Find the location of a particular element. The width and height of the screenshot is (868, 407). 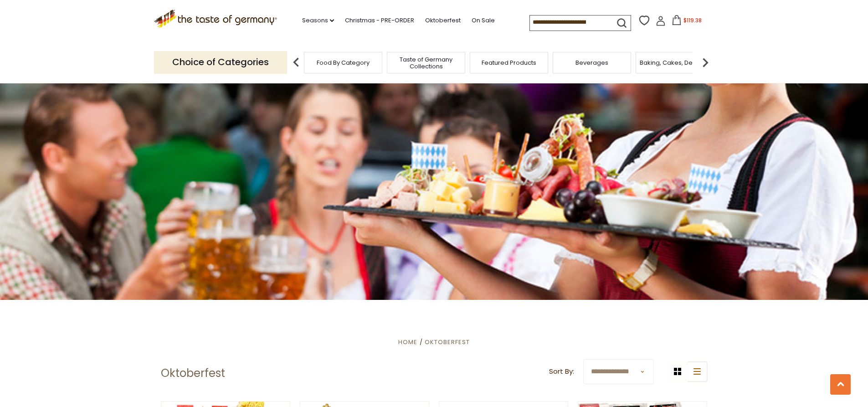

a: Christmas - PRE-ORDER is located at coordinates (380, 20).